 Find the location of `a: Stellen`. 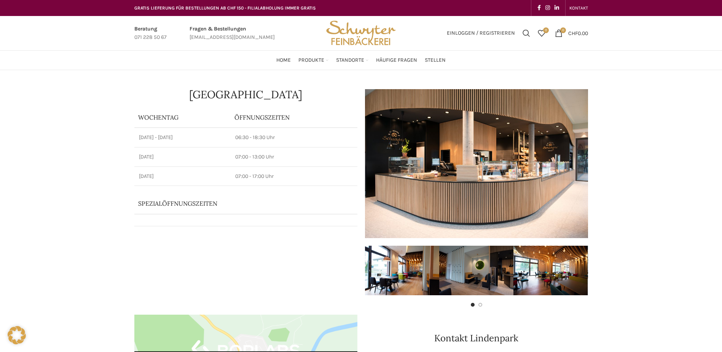

a: Stellen is located at coordinates (435, 60).